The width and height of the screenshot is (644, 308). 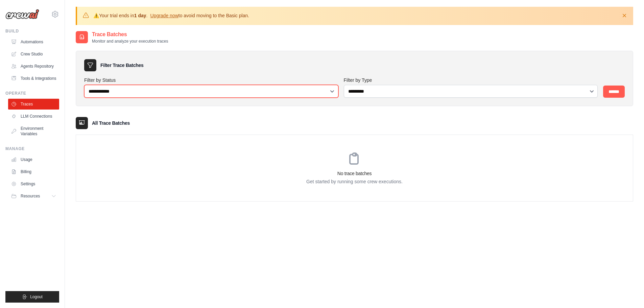 What do you see at coordinates (130, 41) in the screenshot?
I see `p: Monitor and analyze your execution traces` at bounding box center [130, 41].